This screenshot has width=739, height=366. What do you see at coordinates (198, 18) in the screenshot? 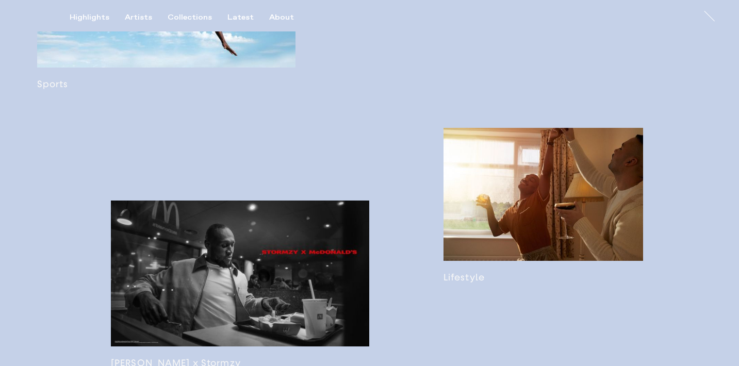
I see `button: Collections` at bounding box center [198, 18].